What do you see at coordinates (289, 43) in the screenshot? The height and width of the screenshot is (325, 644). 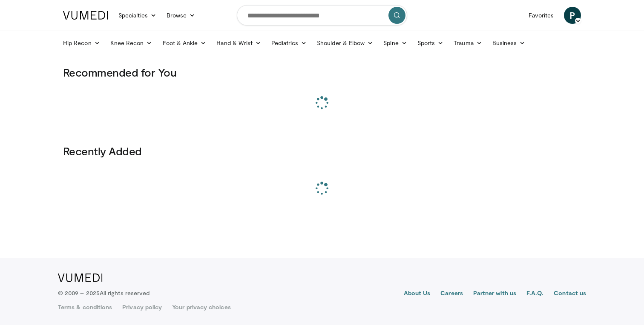 I see `a: Pediatrics` at bounding box center [289, 43].